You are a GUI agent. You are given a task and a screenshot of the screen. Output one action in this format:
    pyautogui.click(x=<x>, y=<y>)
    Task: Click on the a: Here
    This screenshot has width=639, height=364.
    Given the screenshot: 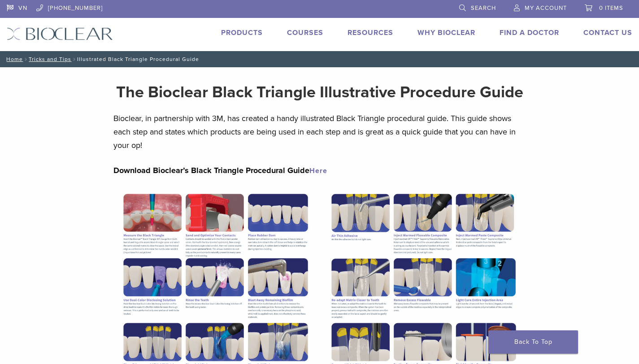 What is the action you would take?
    pyautogui.click(x=319, y=171)
    